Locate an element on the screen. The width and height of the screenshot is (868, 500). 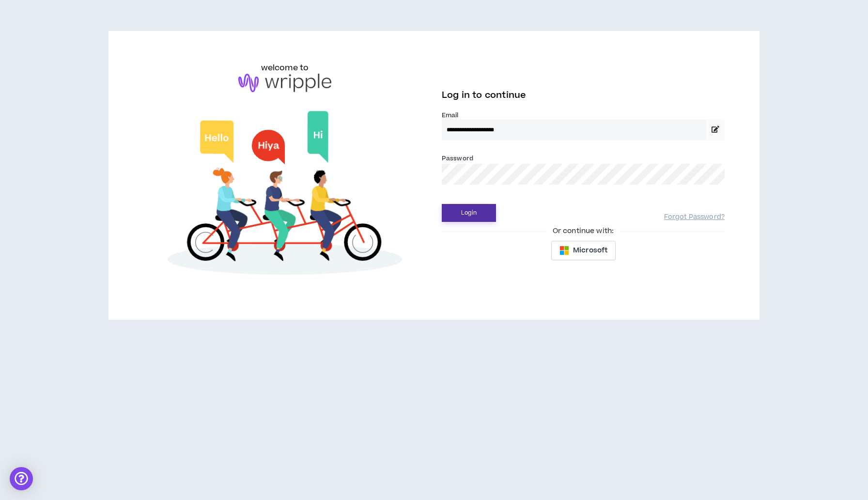
span: Or continue with: is located at coordinates (583, 231).